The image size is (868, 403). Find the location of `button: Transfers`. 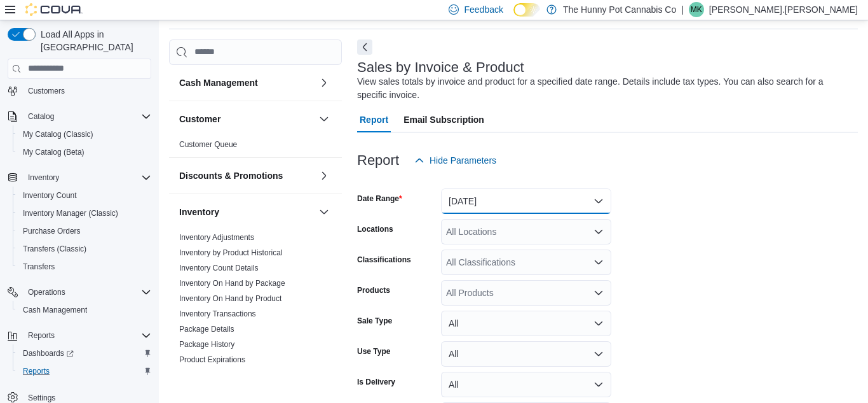

button: Transfers is located at coordinates (84, 266).